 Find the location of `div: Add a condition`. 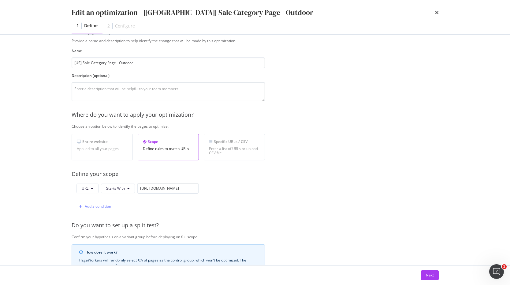

div: Add a condition is located at coordinates (98, 206).